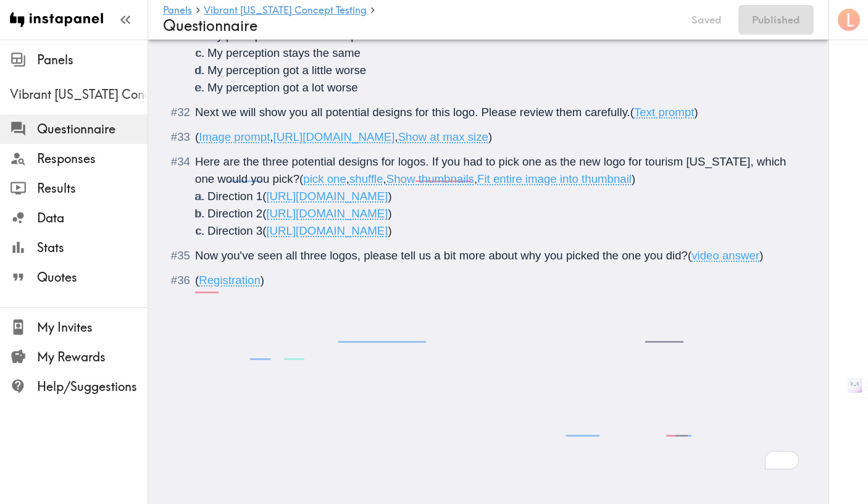  Describe the element at coordinates (366, 179) in the screenshot. I see `span: shuffle` at that location.